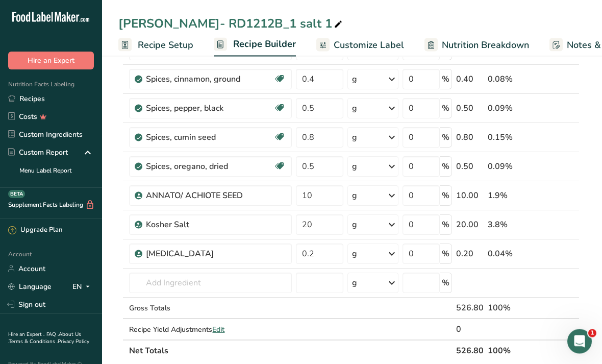 The width and height of the screenshot is (602, 364). Describe the element at coordinates (470, 350) in the screenshot. I see `th: 526.80` at that location.